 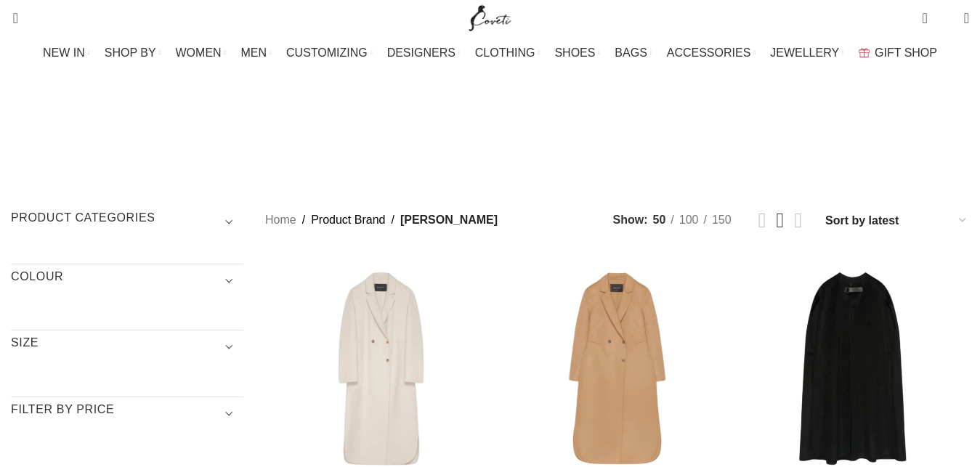 What do you see at coordinates (490, 17) in the screenshot?
I see `a: Site logo` at bounding box center [490, 17].